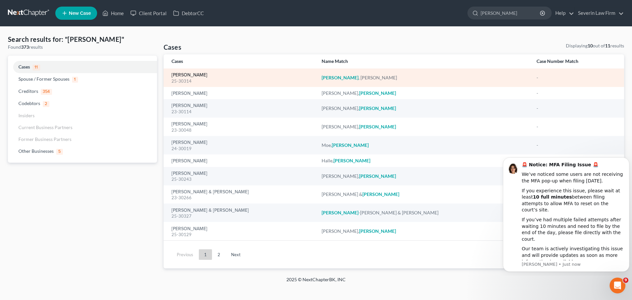 This screenshot has width=632, height=300. I want to click on div: 23-30048, so click(241, 130).